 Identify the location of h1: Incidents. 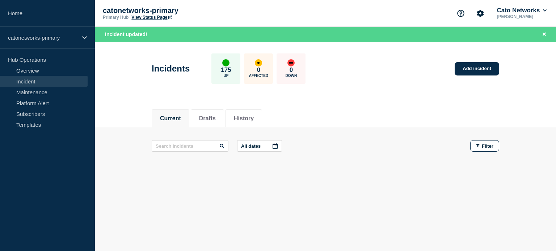
(170, 69).